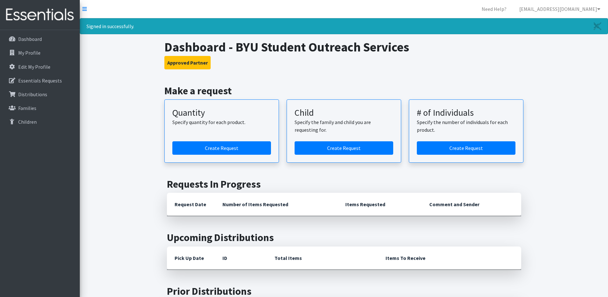  I want to click on img: HumanEssentials, so click(40, 15).